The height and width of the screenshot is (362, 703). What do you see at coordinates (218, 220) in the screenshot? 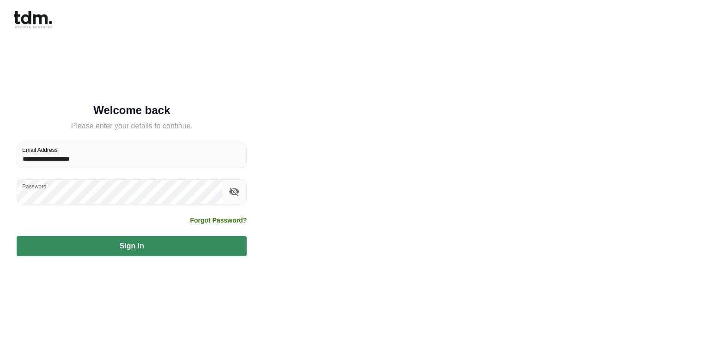
I see `a: Forgot Password?` at bounding box center [218, 220].